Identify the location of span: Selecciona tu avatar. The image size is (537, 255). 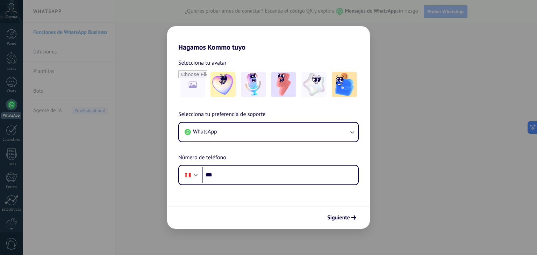
(202, 63).